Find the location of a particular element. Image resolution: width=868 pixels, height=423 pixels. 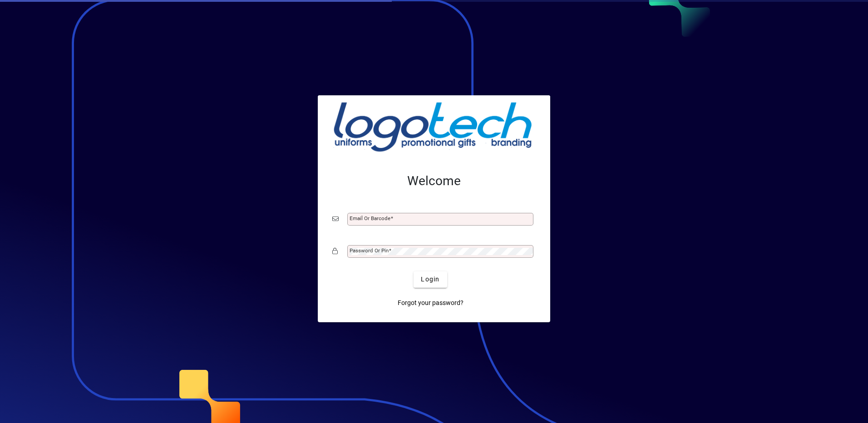

h2: Welcome is located at coordinates (434, 181).